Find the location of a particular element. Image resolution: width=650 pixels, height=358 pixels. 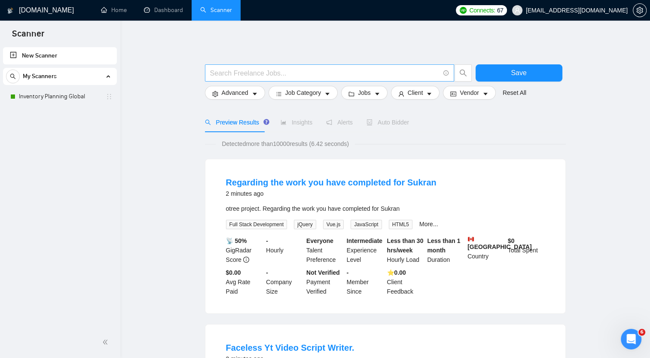

b: $ 0 is located at coordinates (511, 241).